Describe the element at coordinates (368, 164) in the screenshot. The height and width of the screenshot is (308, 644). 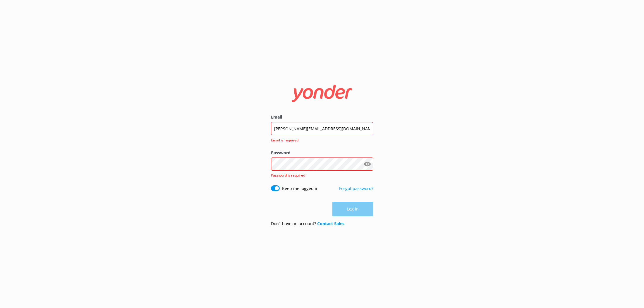
I see `button: Show password` at that location.